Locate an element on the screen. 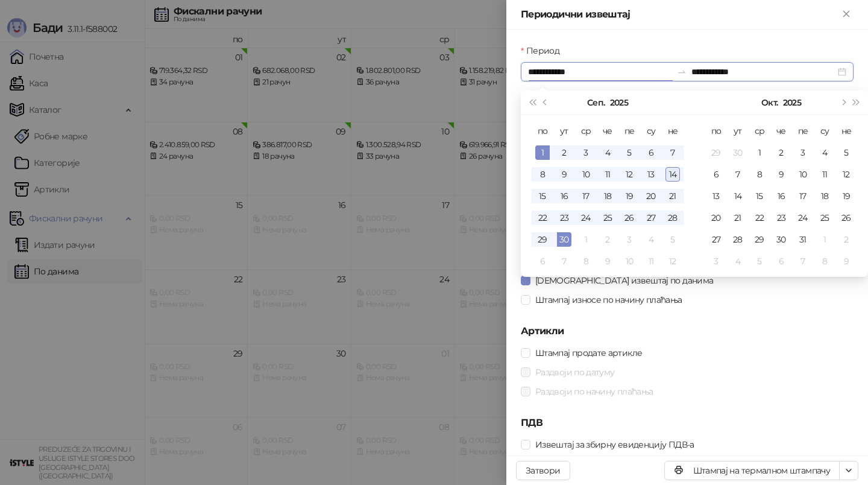 The width and height of the screenshot is (868, 485). td: 2025-10-03 is located at coordinates (803, 153).